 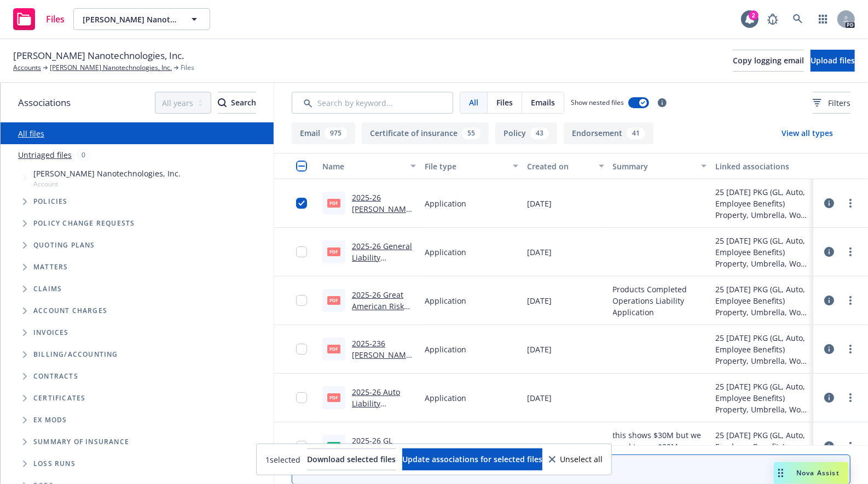 What do you see at coordinates (762, 166) in the screenshot?
I see `div: Linked associations` at bounding box center [762, 166].